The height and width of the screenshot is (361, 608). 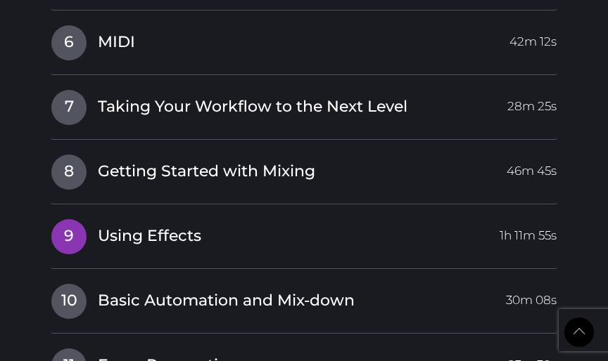 What do you see at coordinates (531, 167) in the screenshot?
I see `span: 46m 45s` at bounding box center [531, 167].